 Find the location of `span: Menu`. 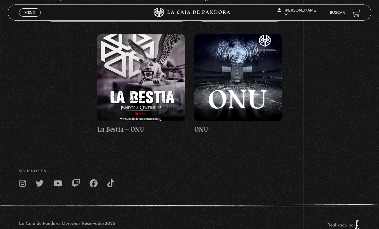

span: Menu is located at coordinates (30, 13).